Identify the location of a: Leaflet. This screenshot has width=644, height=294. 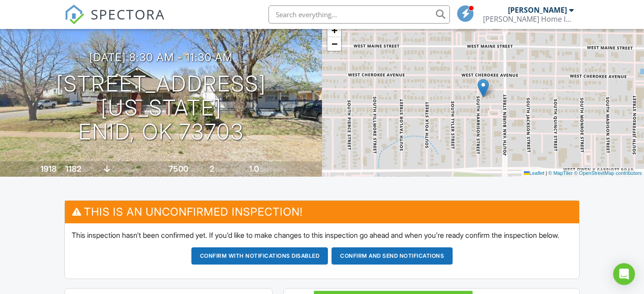
(534, 173).